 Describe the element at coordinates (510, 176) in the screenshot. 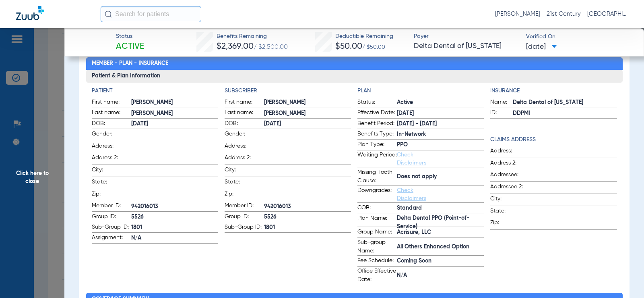

I see `span: Addressee:` at that location.